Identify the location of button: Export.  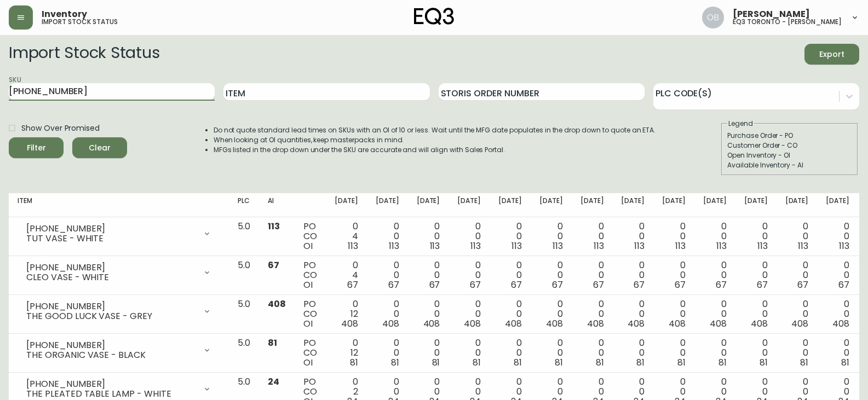
(832, 54).